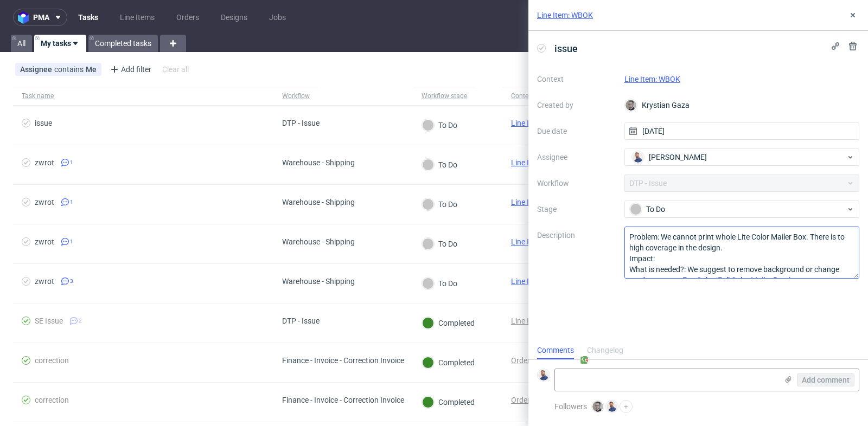 The width and height of the screenshot is (868, 426). What do you see at coordinates (277, 17) in the screenshot?
I see `a: Jobs` at bounding box center [277, 17].